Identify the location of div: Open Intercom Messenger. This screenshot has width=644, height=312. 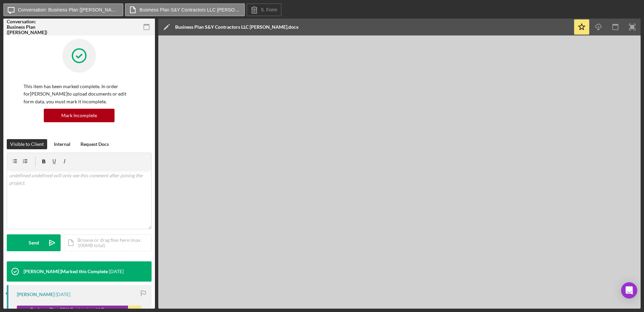
(629, 290).